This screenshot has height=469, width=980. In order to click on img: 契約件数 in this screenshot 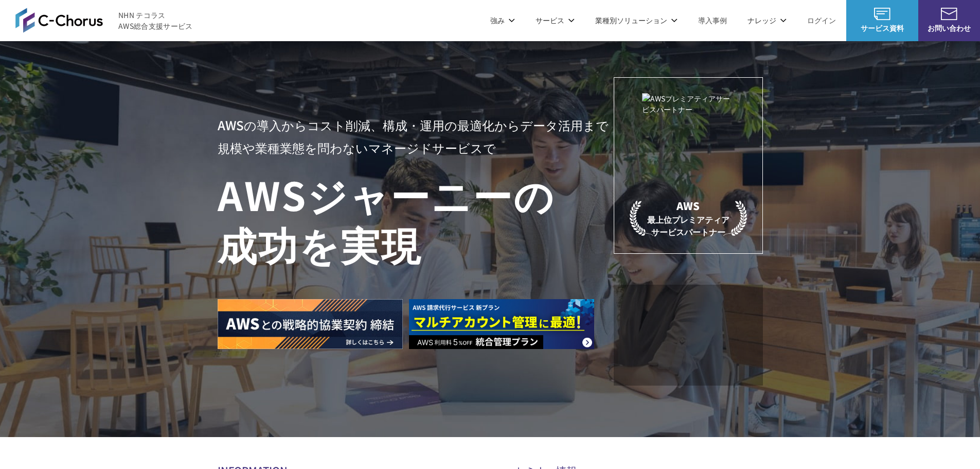, I will do `click(688, 337)`.